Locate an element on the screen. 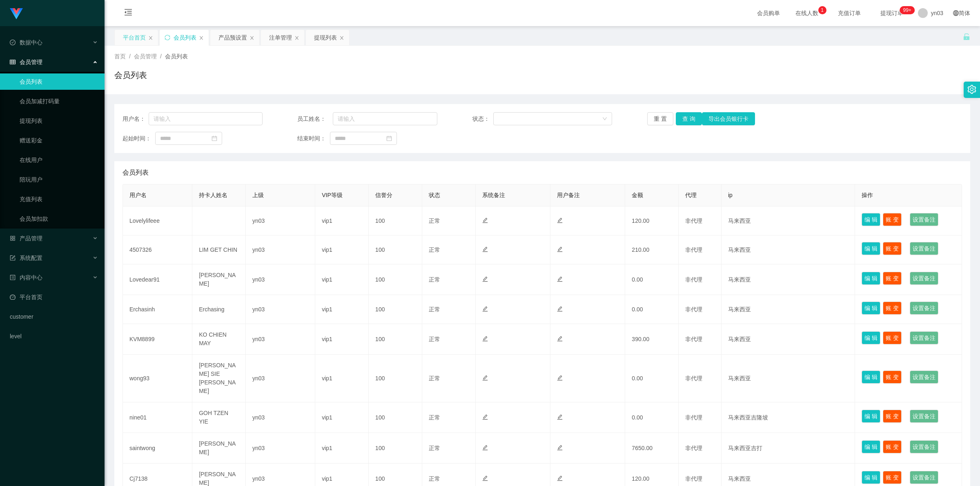 This screenshot has height=486, width=980. td: GOH TZEN YIE is located at coordinates (219, 417).